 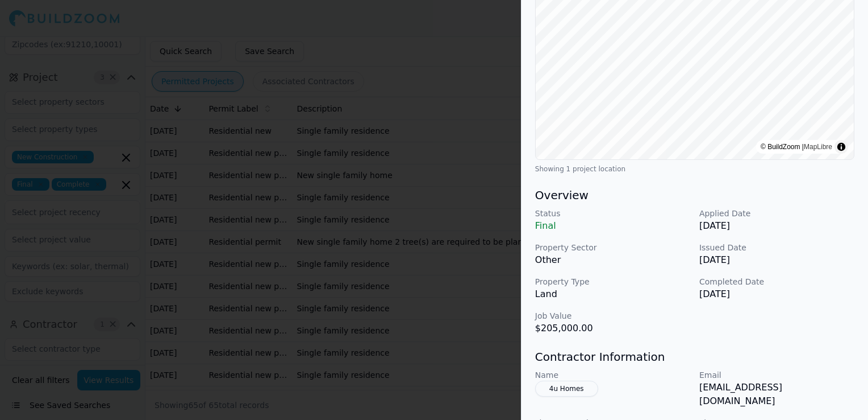 What do you see at coordinates (613, 226) in the screenshot?
I see `p: Final` at bounding box center [613, 226].